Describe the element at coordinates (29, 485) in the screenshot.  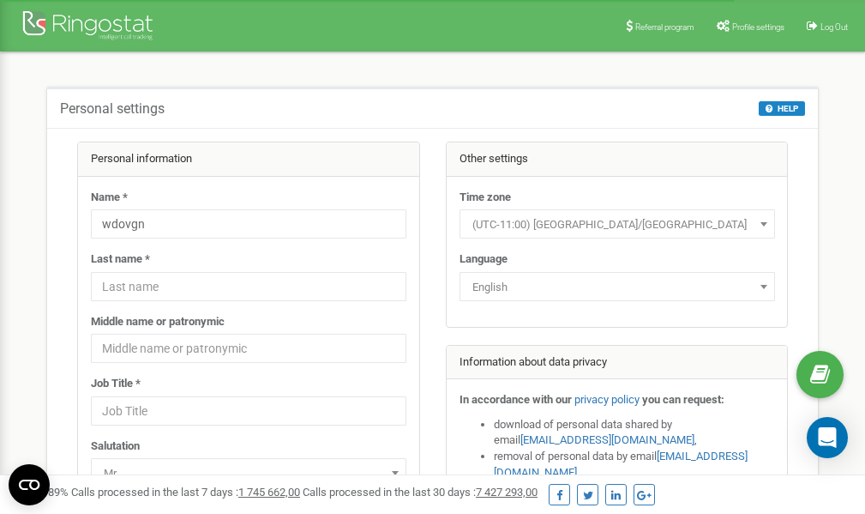
I see `button: Open CMP widget` at that location.